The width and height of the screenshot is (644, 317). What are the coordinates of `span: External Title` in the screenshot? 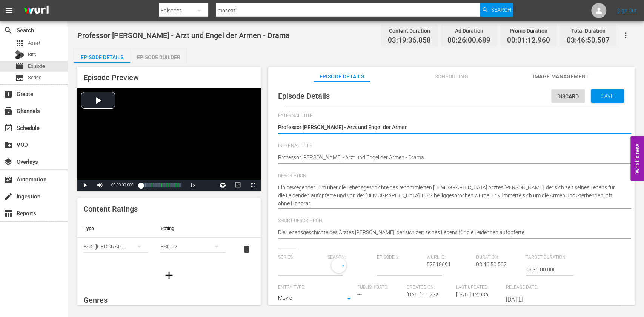 It's located at (449, 116).